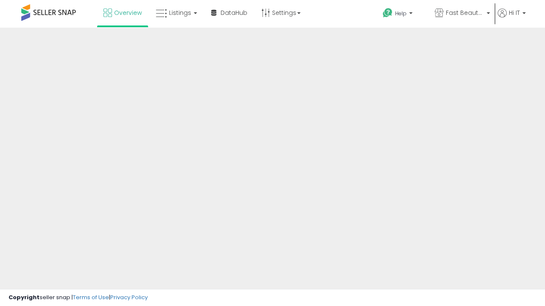 This screenshot has height=306, width=545. Describe the element at coordinates (511, 18) in the screenshot. I see `a: Hi IT` at that location.